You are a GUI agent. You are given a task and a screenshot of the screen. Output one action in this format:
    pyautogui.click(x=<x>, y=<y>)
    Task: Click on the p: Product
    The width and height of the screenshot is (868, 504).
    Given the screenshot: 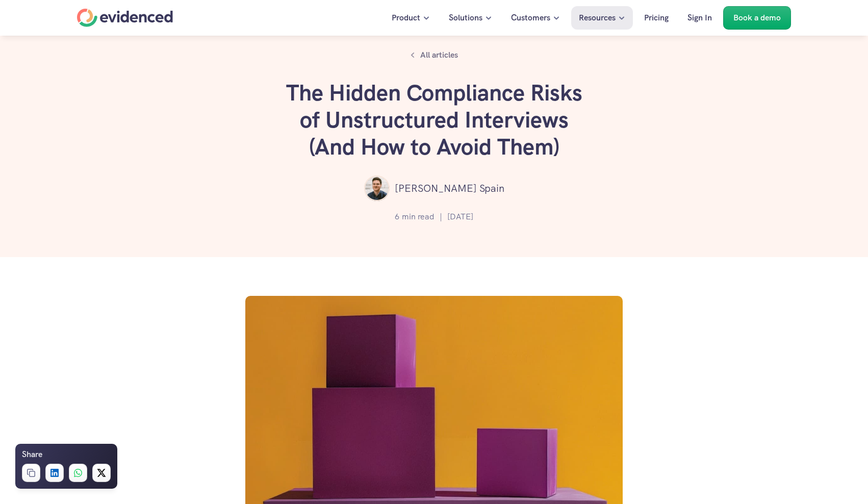 What is the action you would take?
    pyautogui.click(x=406, y=18)
    